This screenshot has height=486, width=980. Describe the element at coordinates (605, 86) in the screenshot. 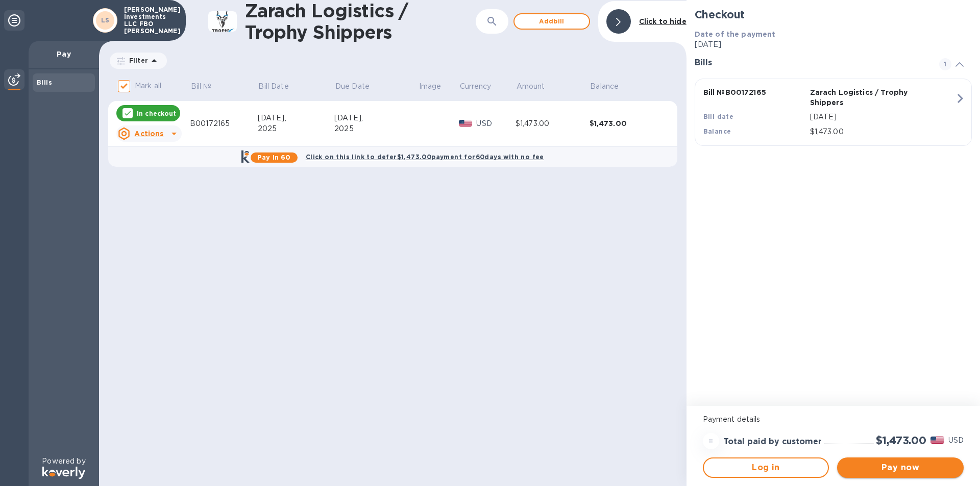

I see `p: Balance` at that location.